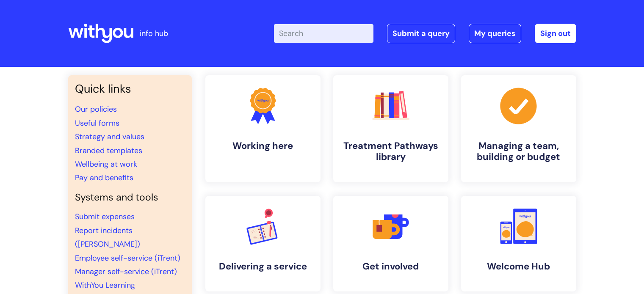 The height and width of the screenshot is (294, 644). I want to click on a: Useful forms, so click(97, 123).